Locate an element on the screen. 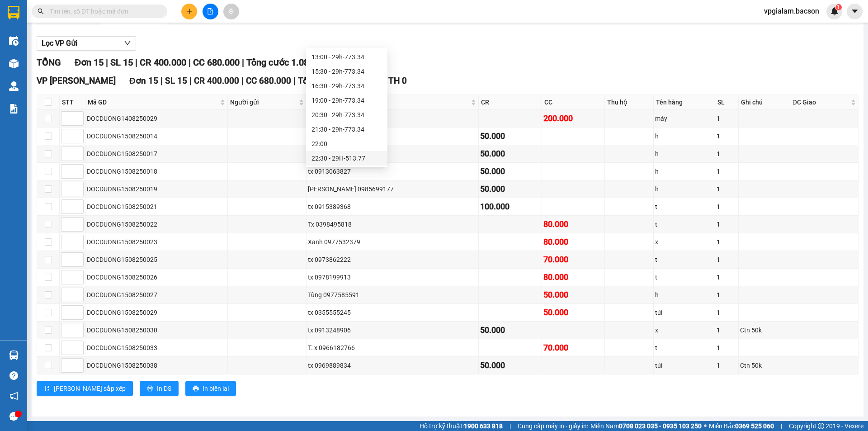 The image size is (868, 431). td: DOCDUONG1508250030 is located at coordinates (156, 330).